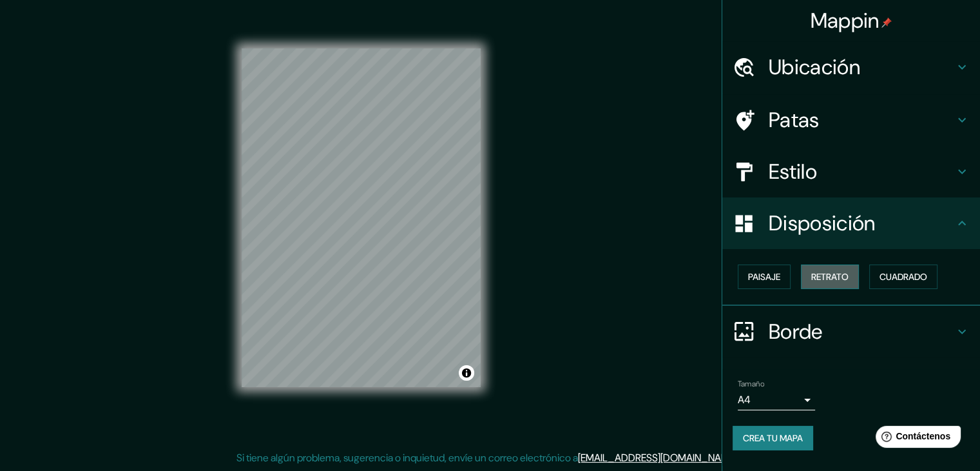  I want to click on div: Ubicación, so click(851, 67).